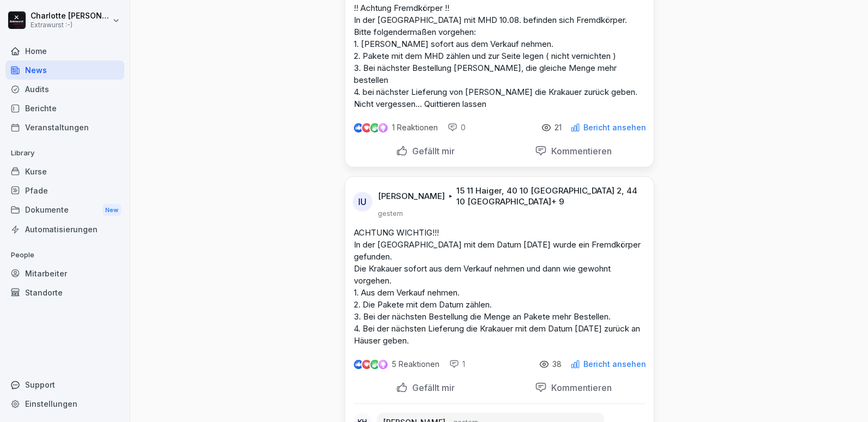 The width and height of the screenshot is (868, 422). What do you see at coordinates (65, 70) in the screenshot?
I see `a: News` at bounding box center [65, 70].